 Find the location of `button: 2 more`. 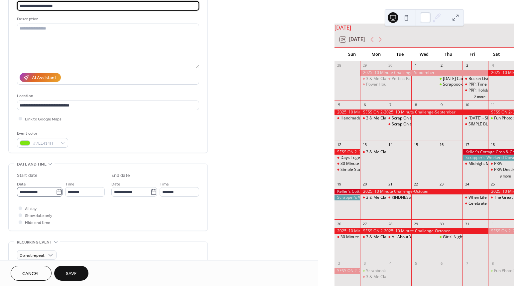

button: 2 more is located at coordinates (479, 96).